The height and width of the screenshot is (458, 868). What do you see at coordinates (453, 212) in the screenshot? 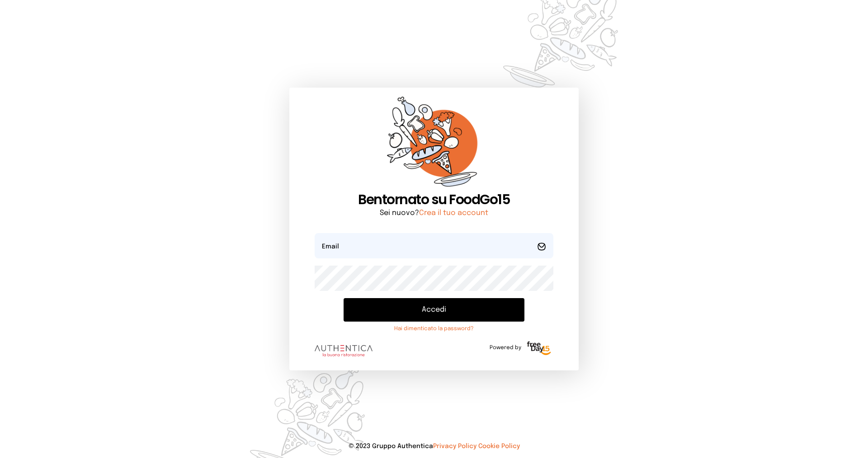
I see `a: Crea il tuo account` at bounding box center [453, 212].